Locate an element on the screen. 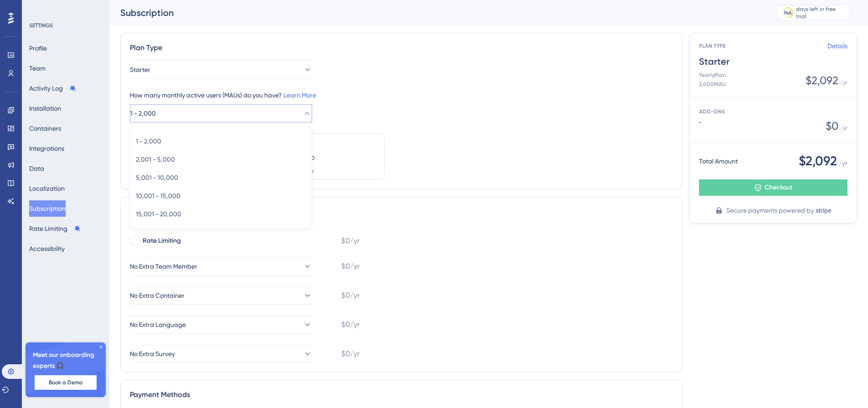  button: No Extra Language is located at coordinates (221, 325).